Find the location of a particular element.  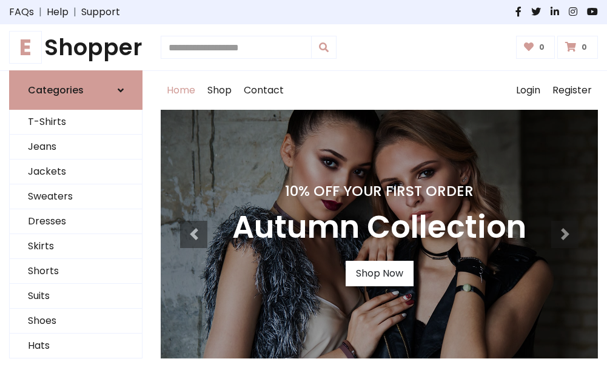

h1: Shopper is located at coordinates (76, 47).